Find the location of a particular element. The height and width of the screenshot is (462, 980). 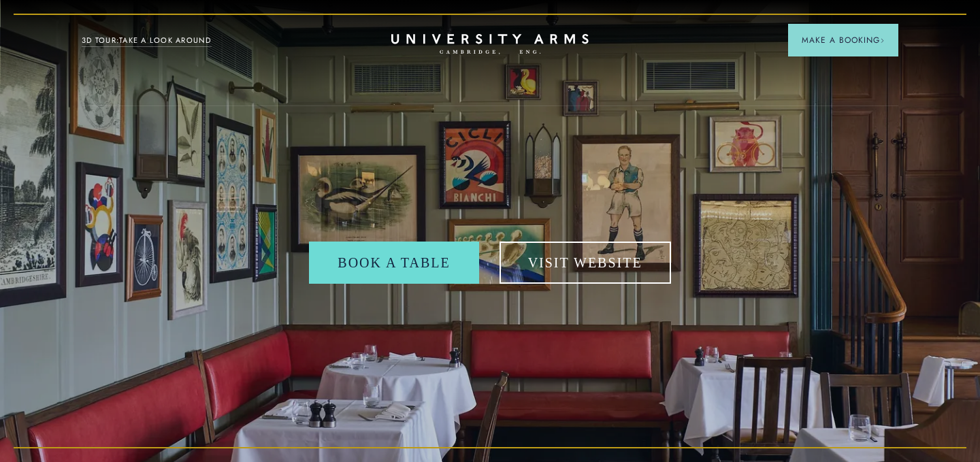

a: Home is located at coordinates (490, 45).